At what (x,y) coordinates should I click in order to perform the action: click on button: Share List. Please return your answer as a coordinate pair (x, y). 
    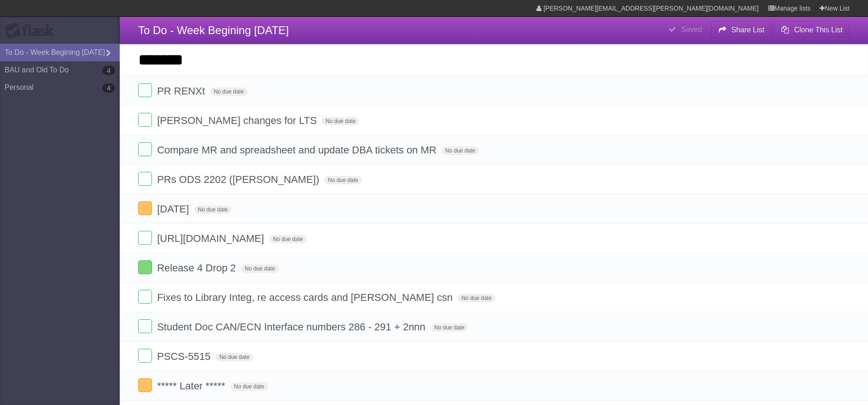
    Looking at the image, I should click on (741, 30).